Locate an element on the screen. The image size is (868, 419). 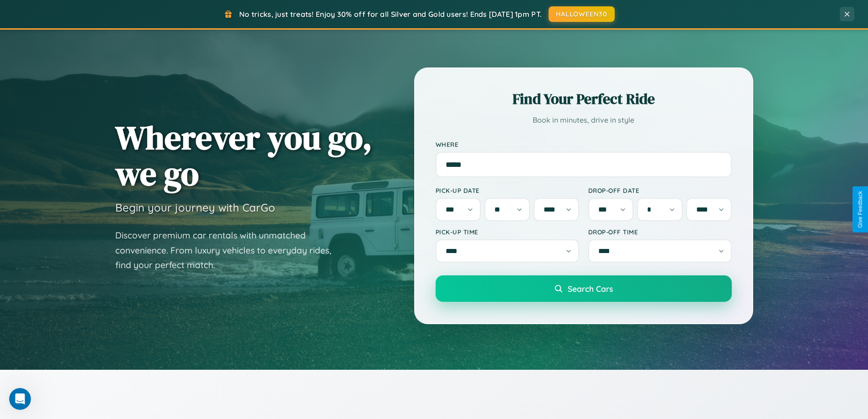
span: Search Cars is located at coordinates (590, 289).